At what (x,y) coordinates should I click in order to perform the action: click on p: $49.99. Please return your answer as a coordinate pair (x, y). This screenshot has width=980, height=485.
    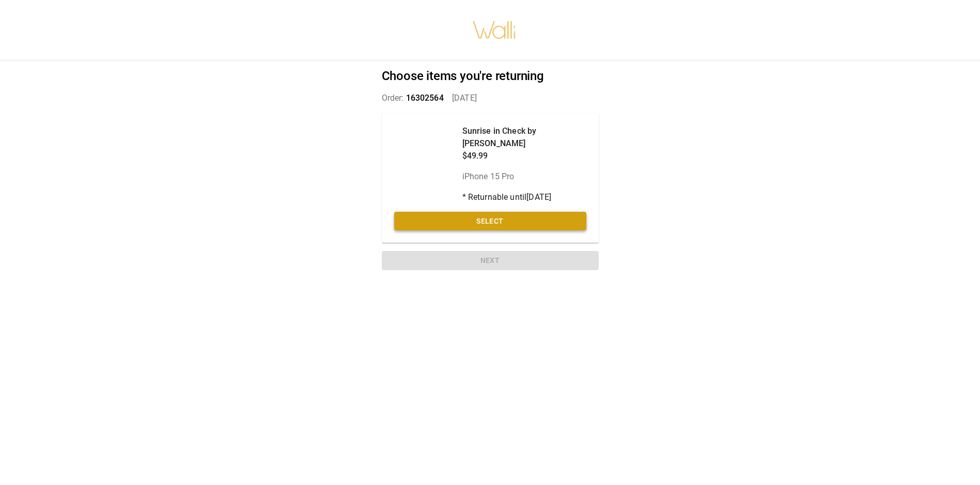
    Looking at the image, I should click on (524, 156).